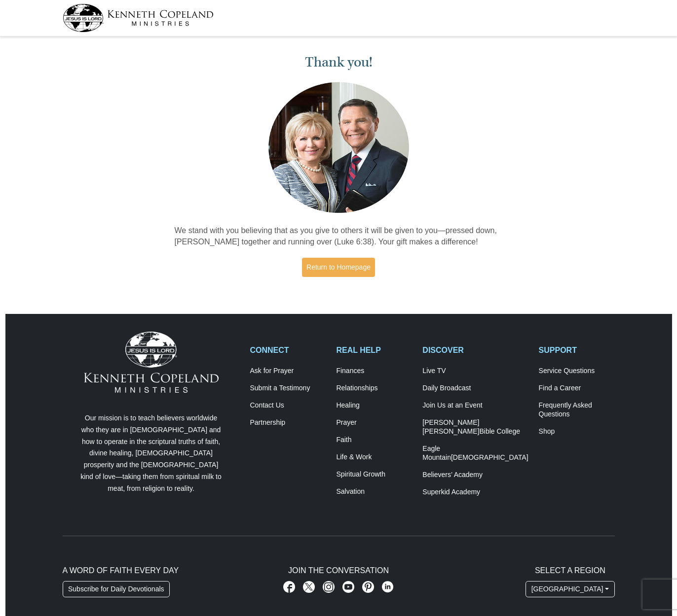  What do you see at coordinates (475, 371) in the screenshot?
I see `a: Live TV` at bounding box center [475, 371].